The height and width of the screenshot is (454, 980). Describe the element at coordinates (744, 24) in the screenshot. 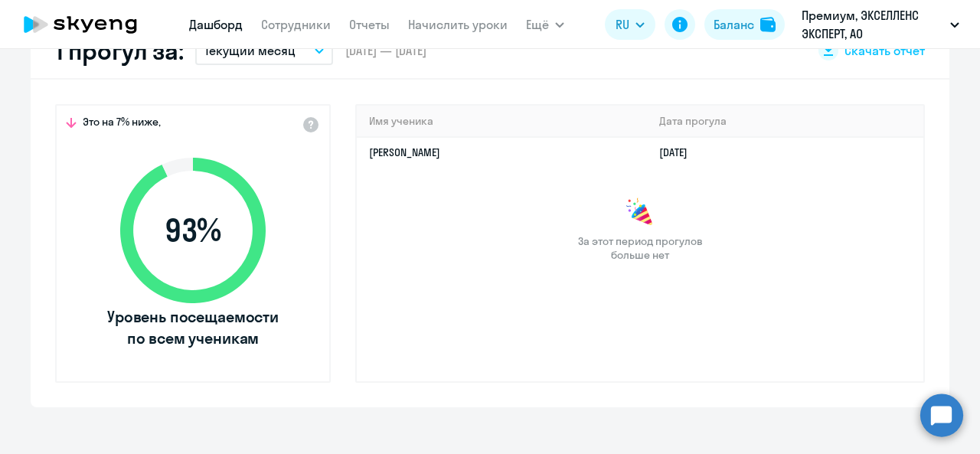

I see `a: Балансbalance` at that location.